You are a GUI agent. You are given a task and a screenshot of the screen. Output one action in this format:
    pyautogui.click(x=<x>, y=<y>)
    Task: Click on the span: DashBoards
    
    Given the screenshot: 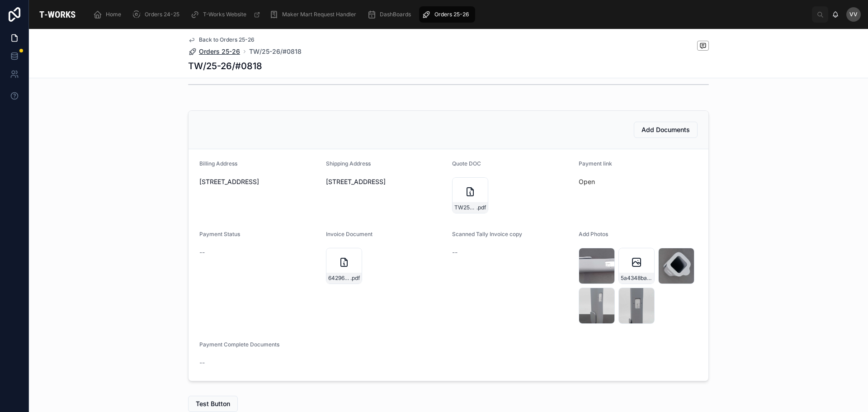 What is the action you would take?
    pyautogui.click(x=395, y=14)
    